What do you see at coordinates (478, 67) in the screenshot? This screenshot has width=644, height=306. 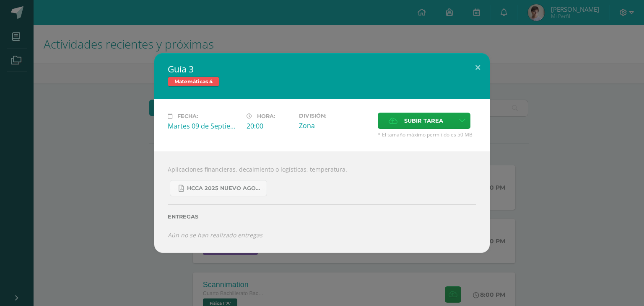 I see `button: Close (Esc)` at bounding box center [478, 67].